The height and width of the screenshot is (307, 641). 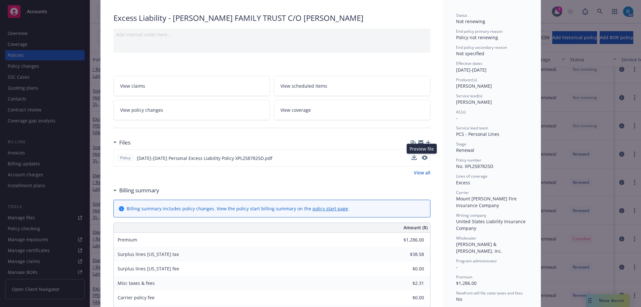 I want to click on span: Not specified, so click(x=471, y=53).